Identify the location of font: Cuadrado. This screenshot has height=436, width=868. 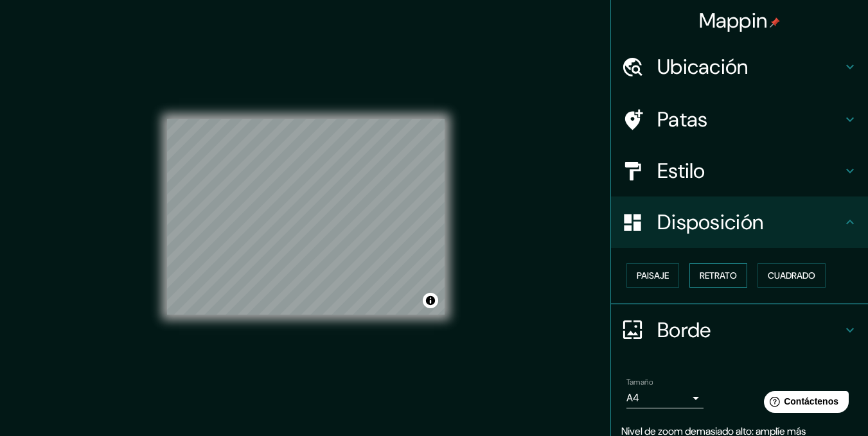
(792, 275).